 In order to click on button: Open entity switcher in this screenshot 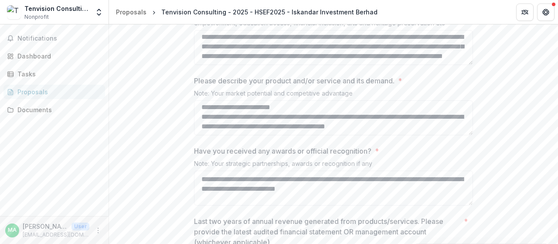, I will do `click(99, 12)`.